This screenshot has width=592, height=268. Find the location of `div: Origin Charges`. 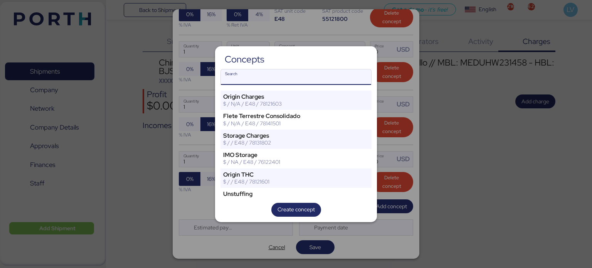

div: Origin Charges is located at coordinates (283, 97).